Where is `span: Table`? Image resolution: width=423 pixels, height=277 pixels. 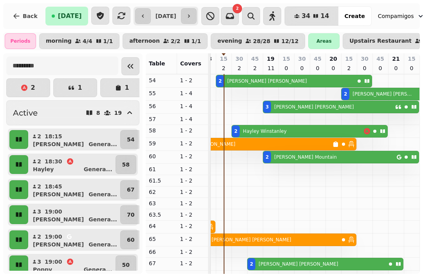
span: Table is located at coordinates (157, 63).